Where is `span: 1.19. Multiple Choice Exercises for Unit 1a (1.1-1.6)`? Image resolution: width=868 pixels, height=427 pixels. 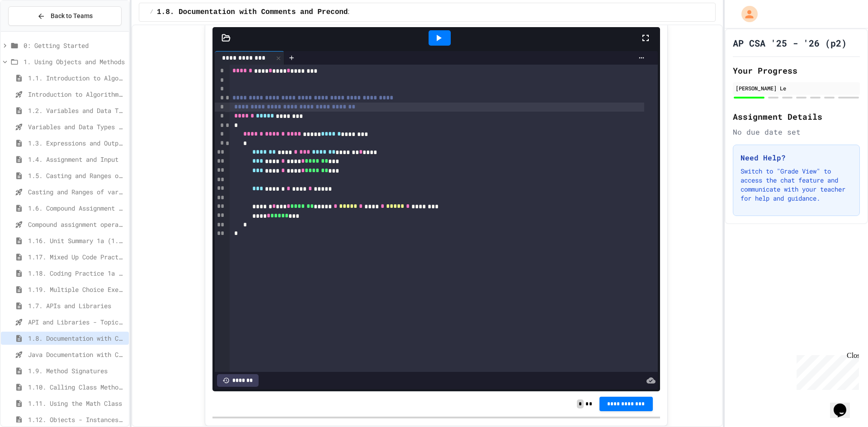 span: 1.19. Multiple Choice Exercises for Unit 1a (1.1-1.6) is located at coordinates (76, 289).